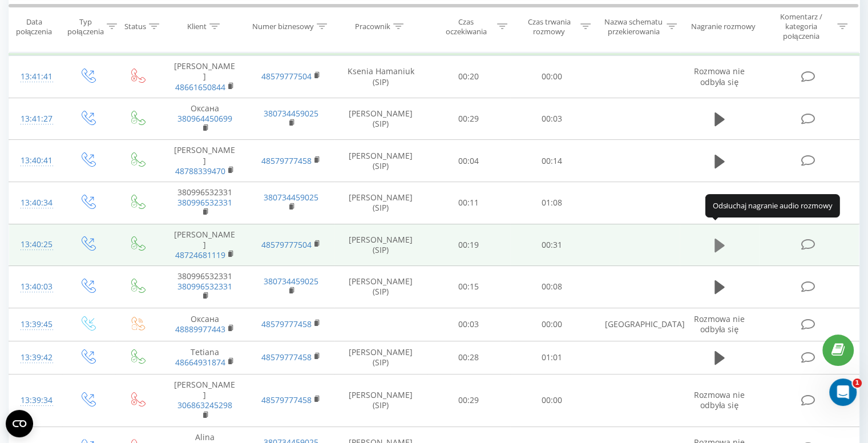 The width and height of the screenshot is (868, 443). What do you see at coordinates (857, 383) in the screenshot?
I see `span: 1` at bounding box center [857, 383].